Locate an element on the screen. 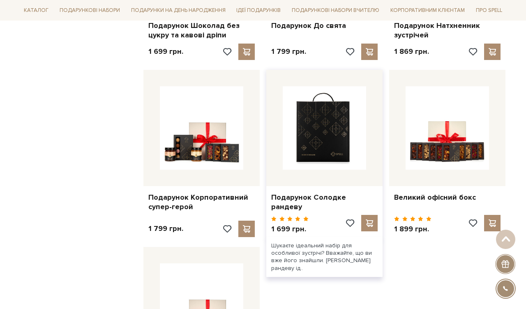 The height and width of the screenshot is (309, 526). a: Про Spell is located at coordinates (489, 10).